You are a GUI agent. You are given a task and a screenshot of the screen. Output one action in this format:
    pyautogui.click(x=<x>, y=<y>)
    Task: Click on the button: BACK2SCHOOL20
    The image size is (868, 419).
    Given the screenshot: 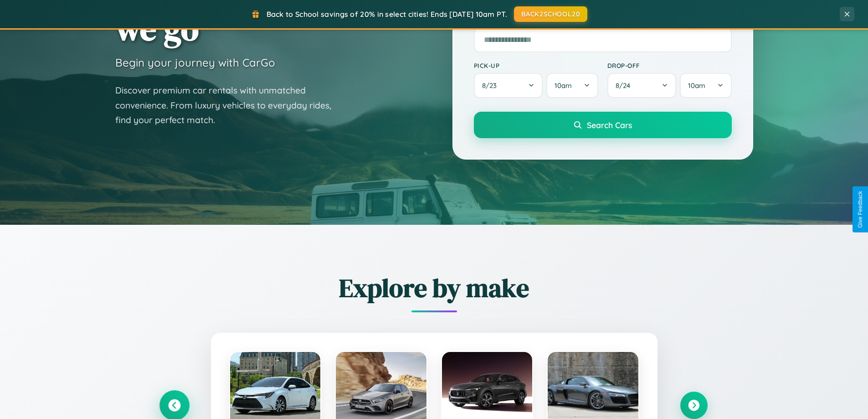 What is the action you would take?
    pyautogui.click(x=550, y=14)
    